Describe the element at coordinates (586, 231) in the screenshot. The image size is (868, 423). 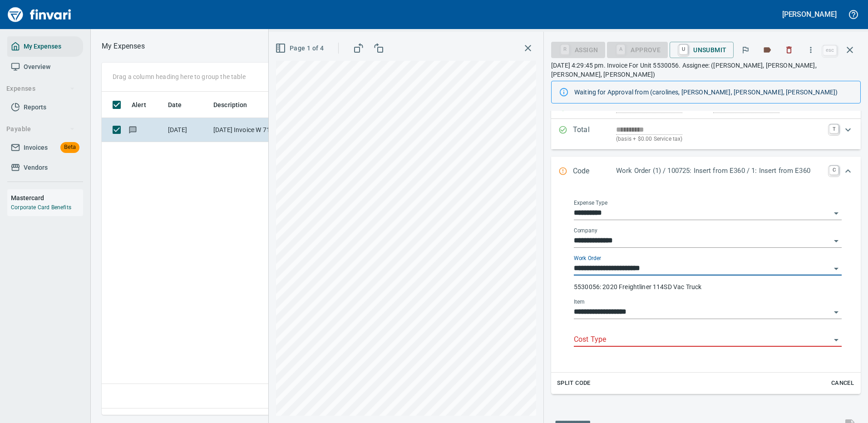
I see `label: Company` at that location.